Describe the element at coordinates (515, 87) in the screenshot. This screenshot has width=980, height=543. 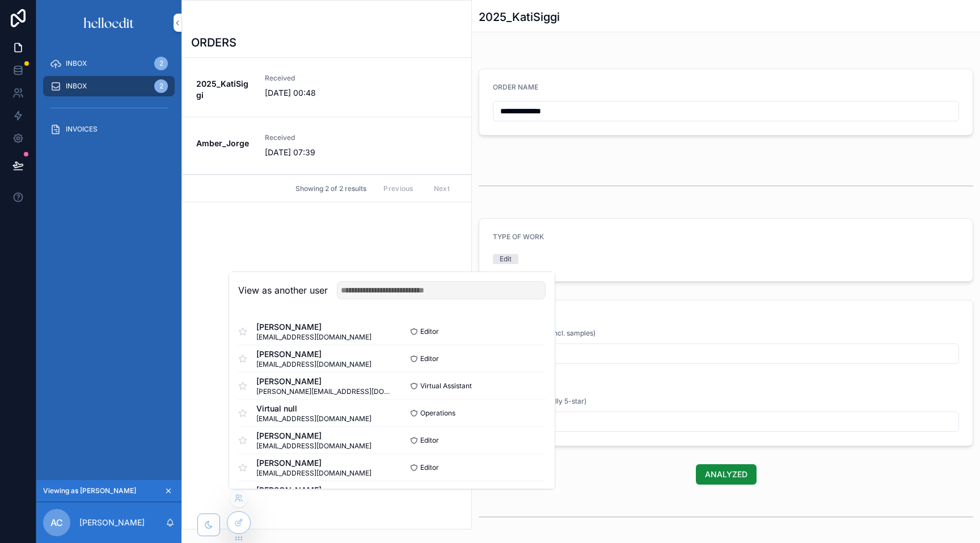
I see `span: ORDER NAME` at that location.